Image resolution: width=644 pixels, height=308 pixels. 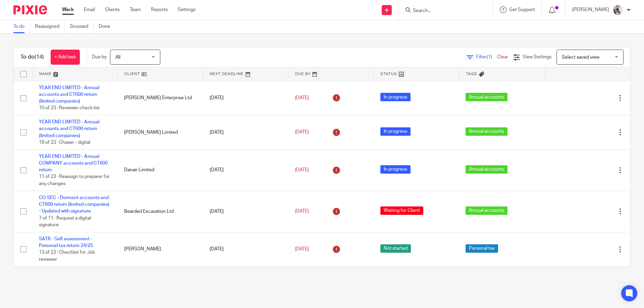 I want to click on span: 7 of 11 · Request a digital signature, so click(x=64, y=222).